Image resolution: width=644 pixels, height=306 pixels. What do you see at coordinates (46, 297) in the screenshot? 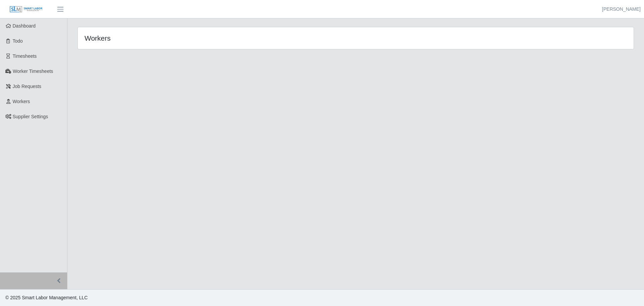
I see `span: © 2025 Smart Labor Management, LLC` at bounding box center [46, 297].